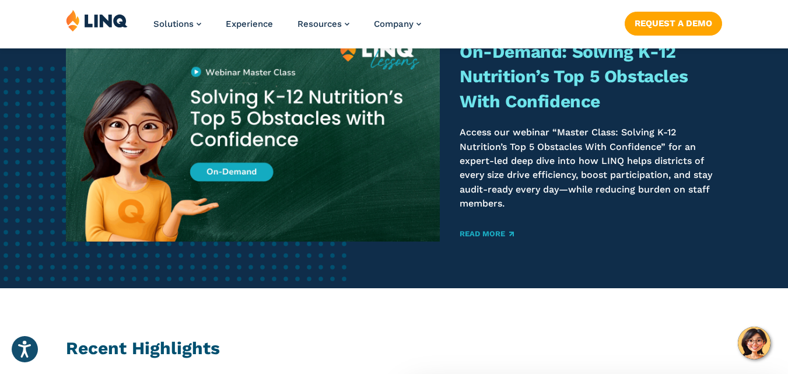 The height and width of the screenshot is (374, 788). I want to click on a: Resources, so click(323, 24).